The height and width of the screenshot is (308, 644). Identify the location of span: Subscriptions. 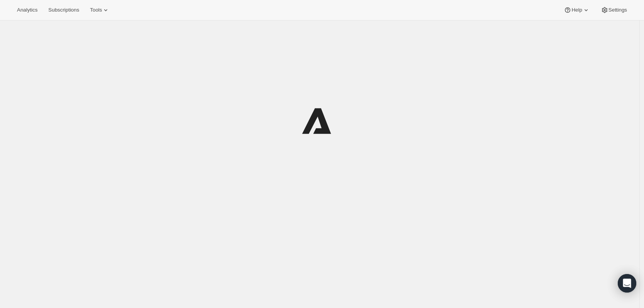
(64, 10).